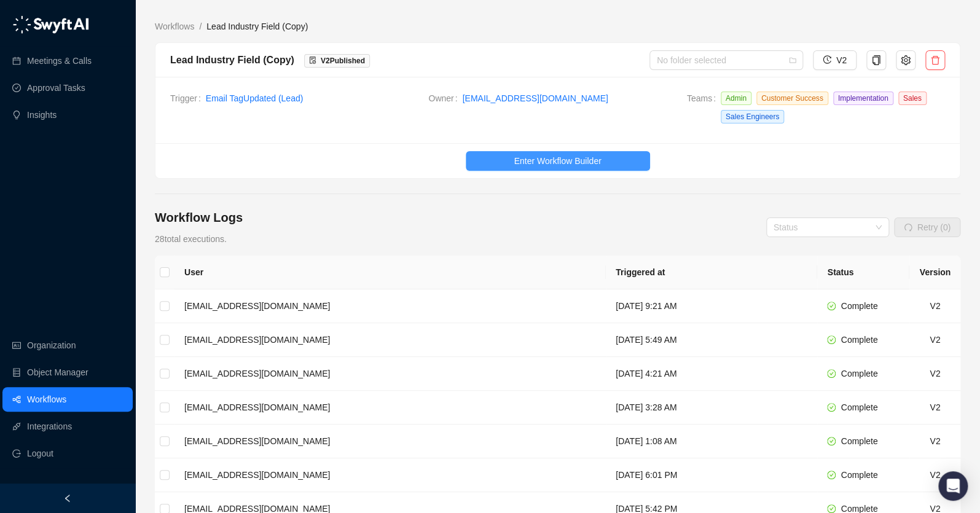 This screenshot has width=980, height=513. Describe the element at coordinates (68, 499) in the screenshot. I see `span: left` at that location.